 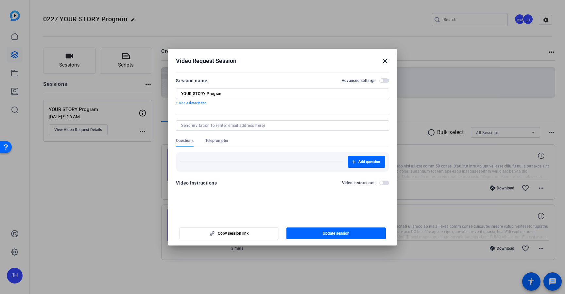 What do you see at coordinates (385, 61) in the screenshot?
I see `mat-icon: close` at bounding box center [385, 61].